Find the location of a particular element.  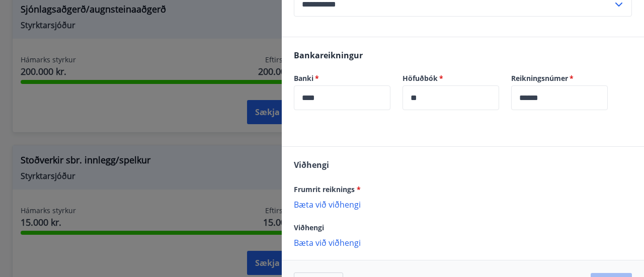

span: Frumrit reiknings is located at coordinates (327, 189).